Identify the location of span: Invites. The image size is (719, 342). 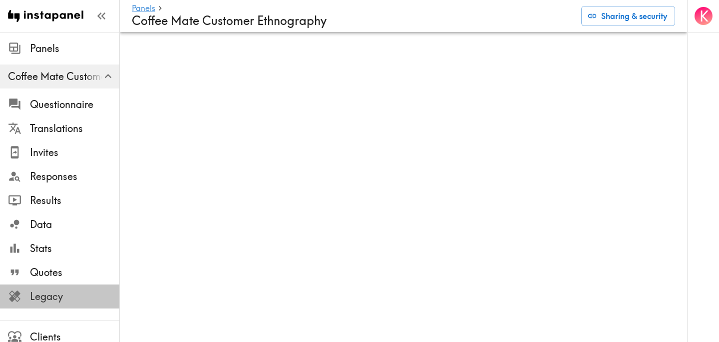
(74, 152).